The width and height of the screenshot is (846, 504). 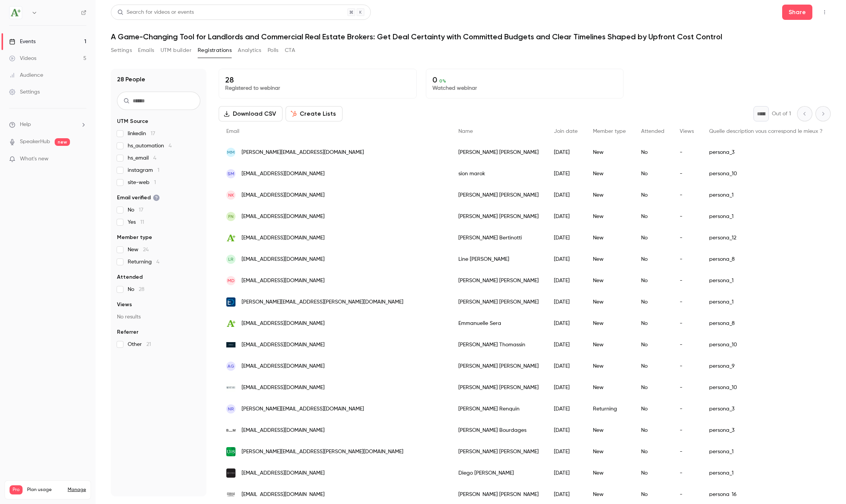 I want to click on button: Analytics, so click(x=249, y=51).